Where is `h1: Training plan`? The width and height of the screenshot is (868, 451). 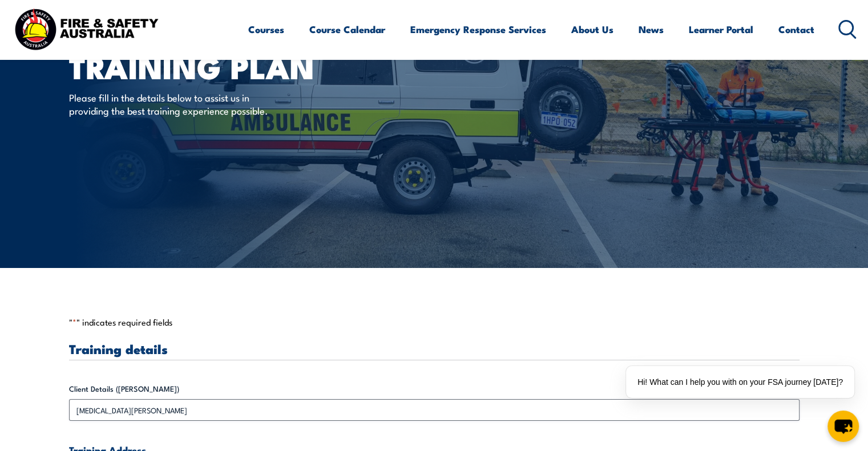 h1: Training plan is located at coordinates (210, 66).